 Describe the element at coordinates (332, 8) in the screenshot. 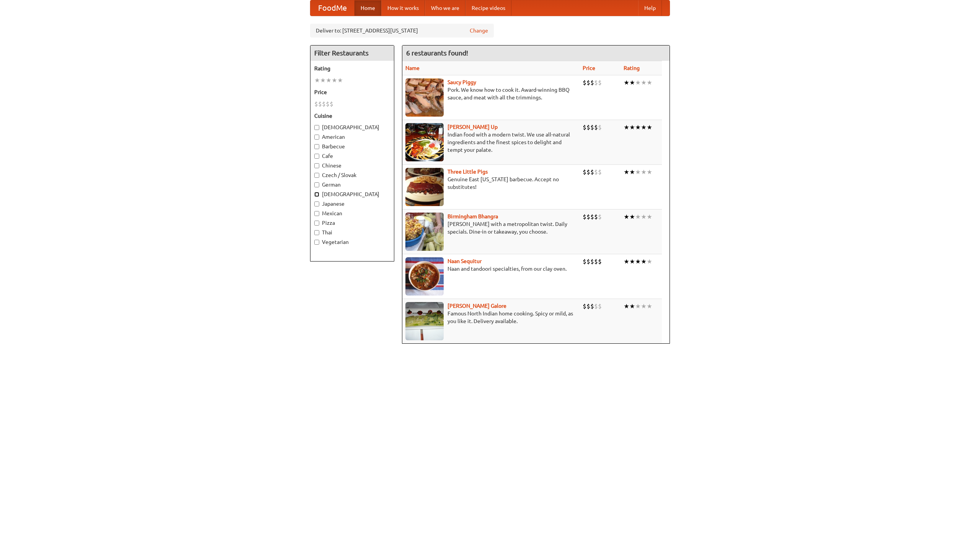

I see `a: FoodMe` at that location.